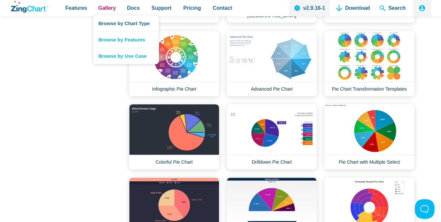  What do you see at coordinates (133, 8) in the screenshot?
I see `span: Docs` at bounding box center [133, 8].